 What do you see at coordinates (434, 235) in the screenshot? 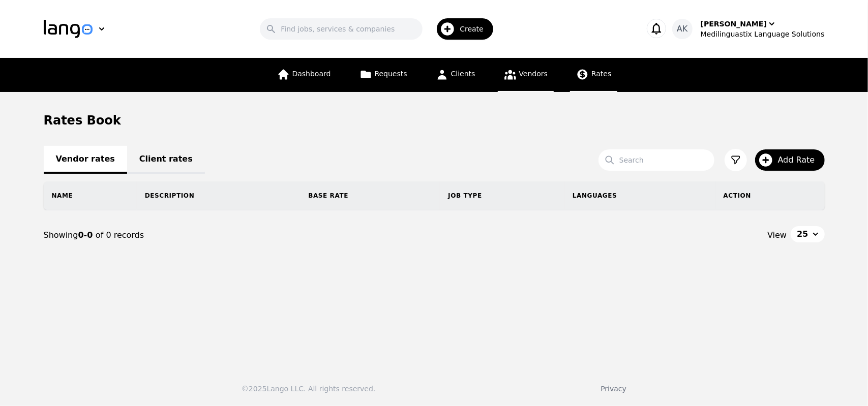
I see `nav: Page navigation` at bounding box center [434, 235].